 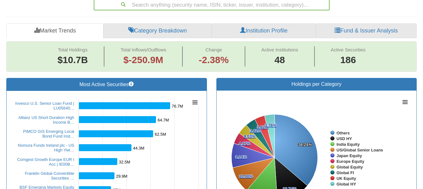 I want to click on tspan: India Equity, so click(x=349, y=144).